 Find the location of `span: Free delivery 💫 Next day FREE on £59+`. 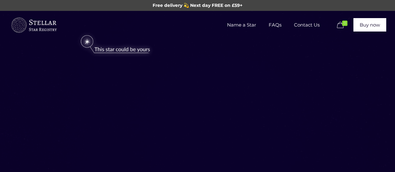

span: Free delivery 💫 Next day FREE on £59+ is located at coordinates (197, 5).